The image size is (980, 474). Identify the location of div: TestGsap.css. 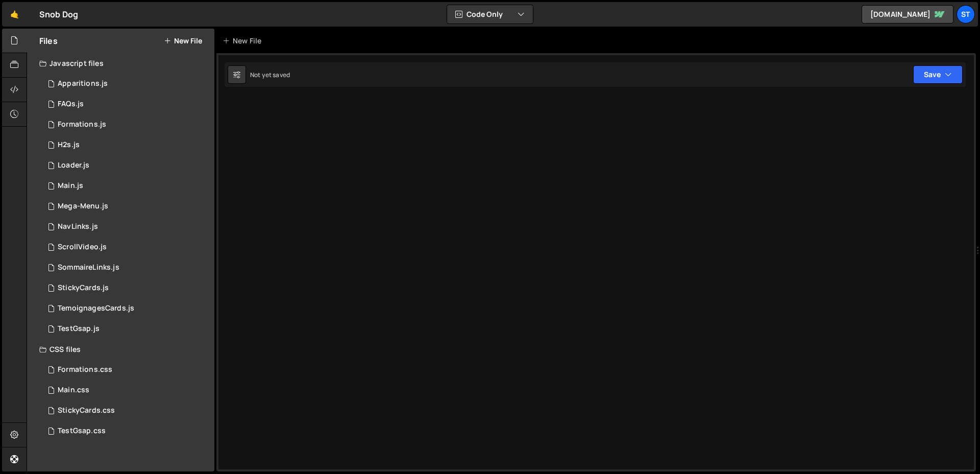
(82, 431).